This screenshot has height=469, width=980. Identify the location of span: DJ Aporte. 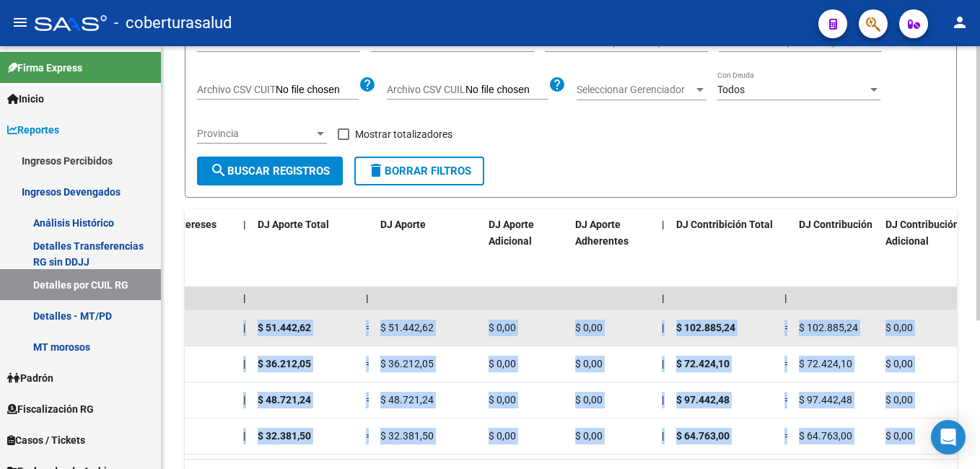
(403, 225).